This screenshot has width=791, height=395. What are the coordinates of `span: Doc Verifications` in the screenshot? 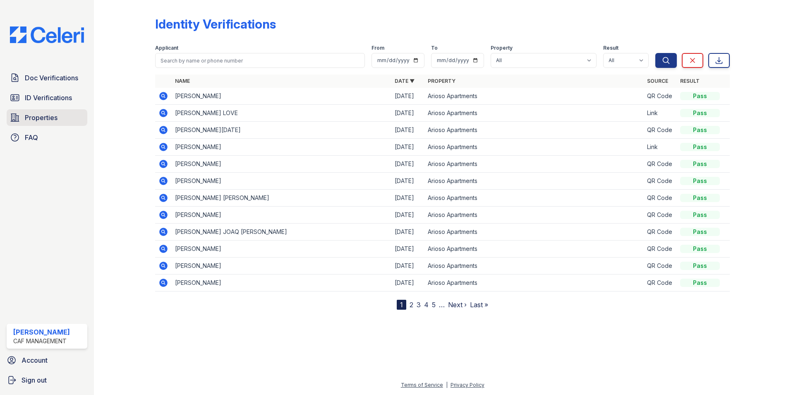 It's located at (51, 78).